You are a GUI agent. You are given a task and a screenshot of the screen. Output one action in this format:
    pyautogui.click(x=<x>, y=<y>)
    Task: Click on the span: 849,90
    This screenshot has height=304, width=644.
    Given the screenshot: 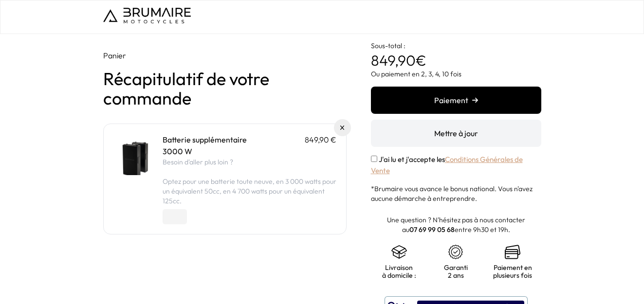 What is the action you would take?
    pyautogui.click(x=394, y=60)
    